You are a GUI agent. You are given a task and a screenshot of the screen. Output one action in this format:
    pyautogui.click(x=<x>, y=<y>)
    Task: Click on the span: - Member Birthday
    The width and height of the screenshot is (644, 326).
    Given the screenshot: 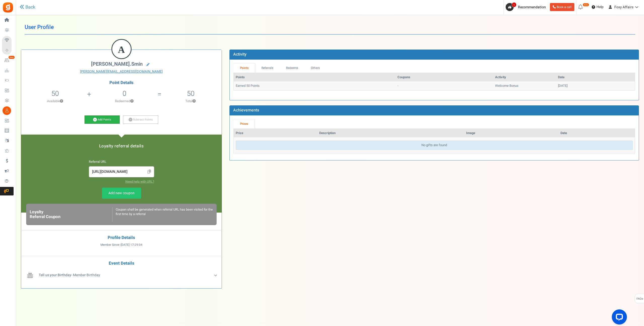 What is the action you would take?
    pyautogui.click(x=69, y=275)
    